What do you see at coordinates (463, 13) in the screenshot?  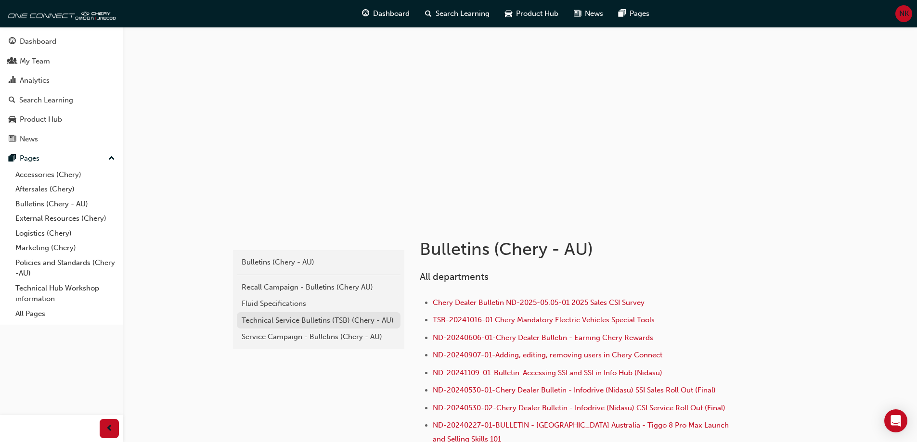 I see `span: Search Learning` at bounding box center [463, 13].